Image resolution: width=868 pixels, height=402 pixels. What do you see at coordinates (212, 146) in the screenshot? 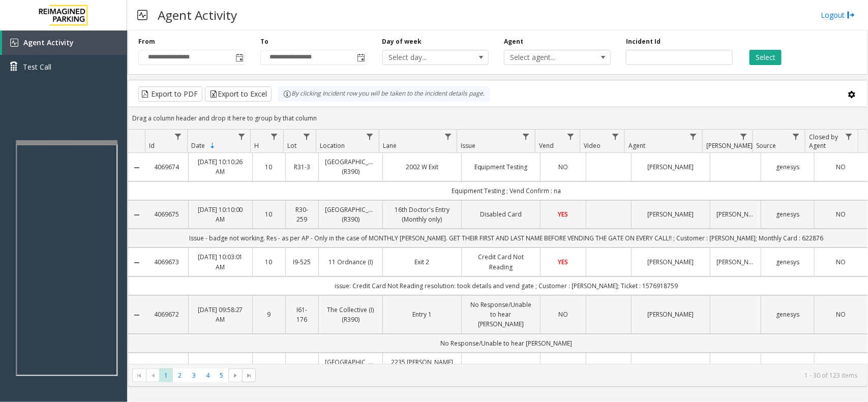
I see `span: Sortable` at bounding box center [212, 146].